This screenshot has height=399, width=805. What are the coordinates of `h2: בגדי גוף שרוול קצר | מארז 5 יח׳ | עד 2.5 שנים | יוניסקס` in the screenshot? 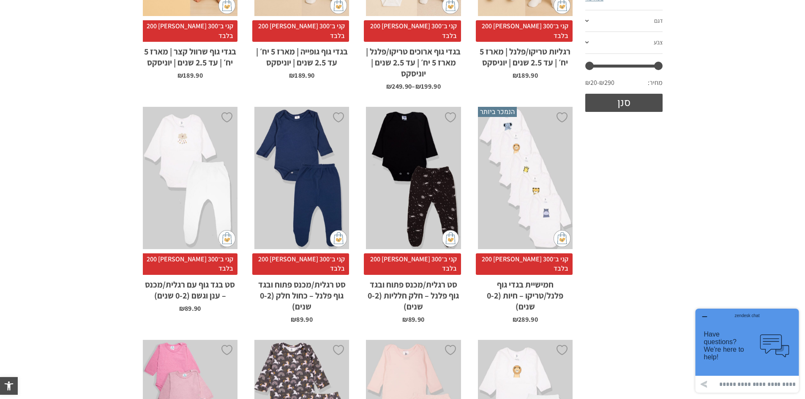 It's located at (190, 55).